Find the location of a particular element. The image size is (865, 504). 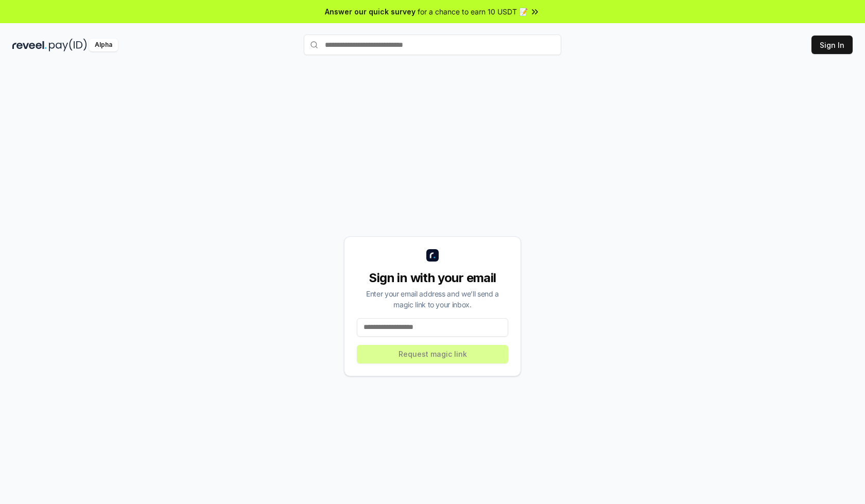

span: for a chance to earn 10 USDT 📝 is located at coordinates (473, 12).